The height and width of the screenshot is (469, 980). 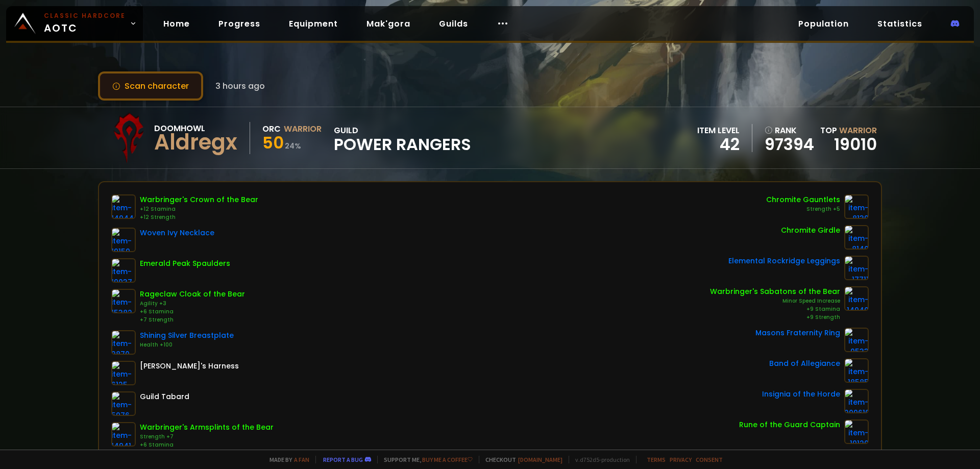 What do you see at coordinates (75, 23) in the screenshot?
I see `a: Classic HardcoreAOTC` at bounding box center [75, 23].